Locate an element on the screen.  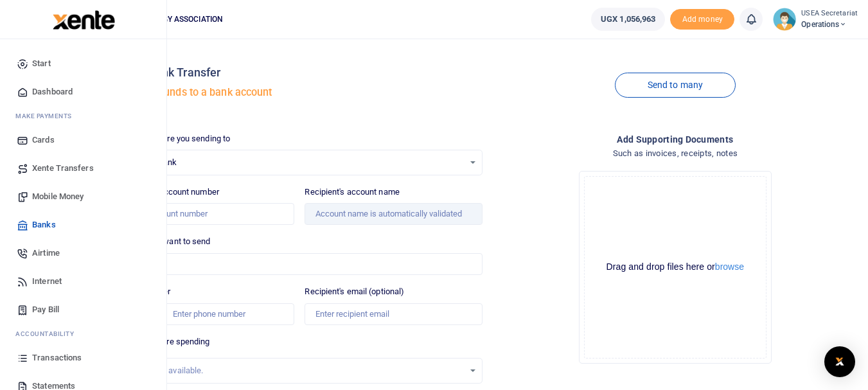
label: Recipient's email (optional) is located at coordinates (354, 292).